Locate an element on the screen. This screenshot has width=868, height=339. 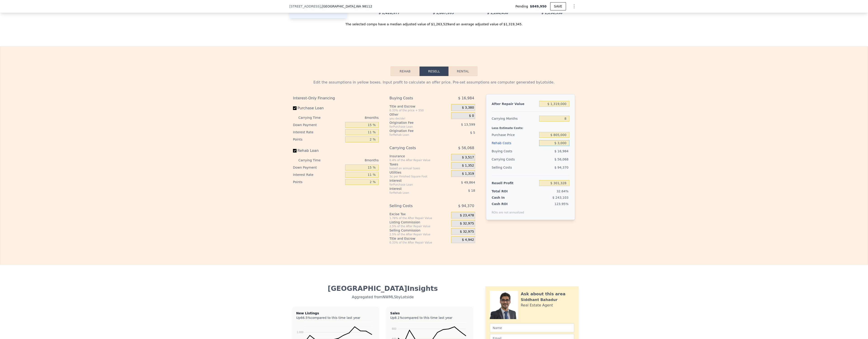
div: Less Estimate Costs: is located at coordinates (531, 126).